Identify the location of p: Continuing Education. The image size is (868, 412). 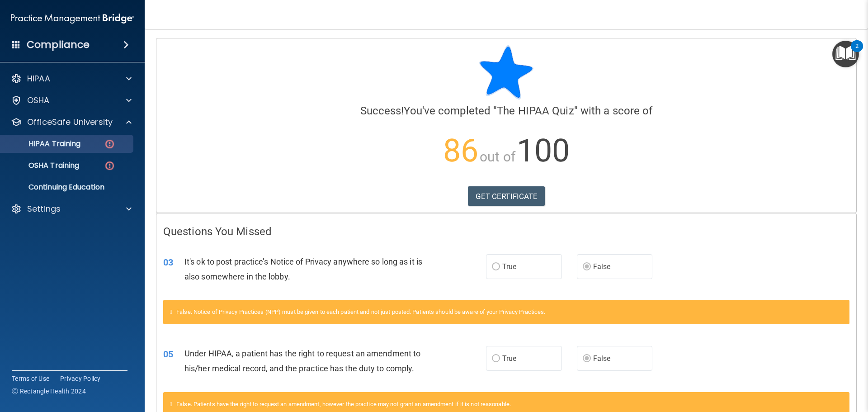
(67, 187).